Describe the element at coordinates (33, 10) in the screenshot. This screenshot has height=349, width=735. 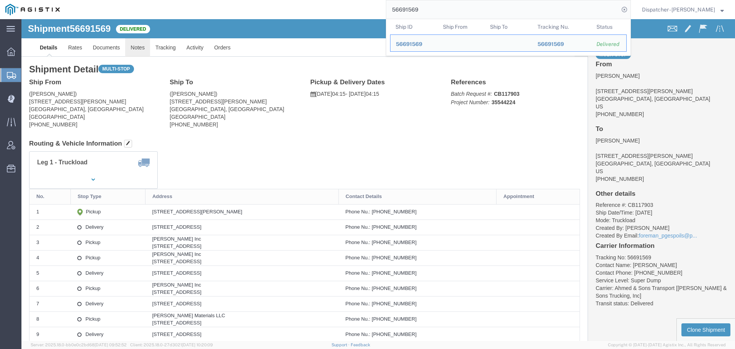
I see `img: logo` at that location.